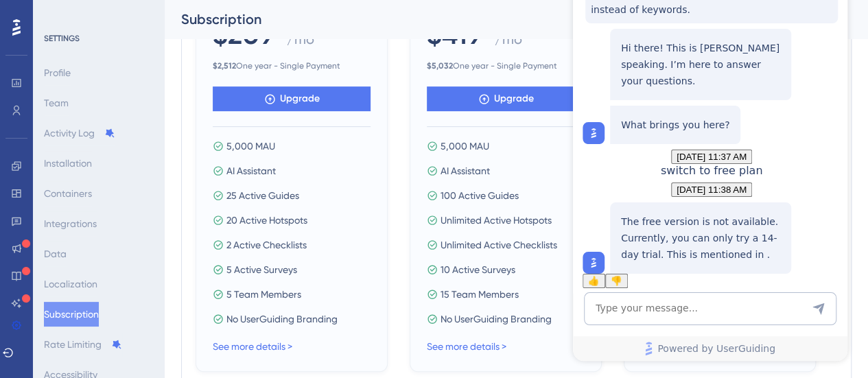  Describe the element at coordinates (56, 103) in the screenshot. I see `button: Team` at that location.